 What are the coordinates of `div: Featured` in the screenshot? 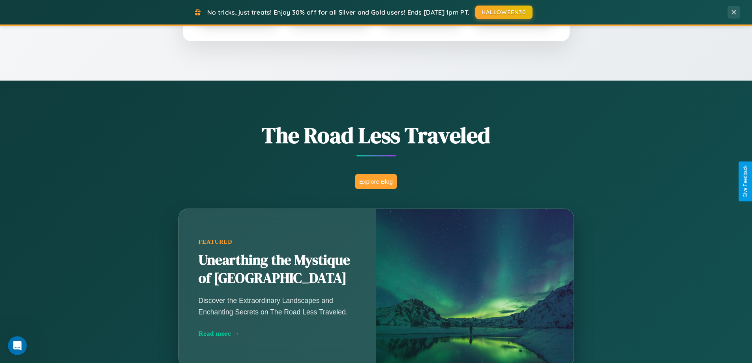 It's located at (278, 242).